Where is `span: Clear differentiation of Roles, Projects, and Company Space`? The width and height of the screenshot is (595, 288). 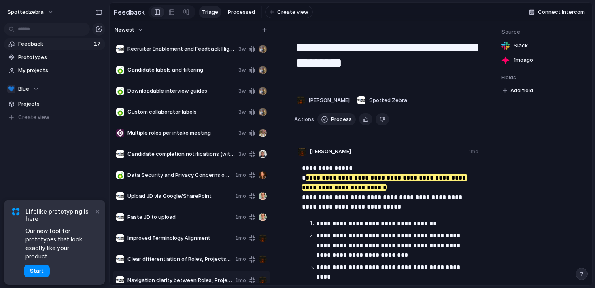
span: Clear differentiation of Roles, Projects, and Company Space is located at coordinates (180, 259).